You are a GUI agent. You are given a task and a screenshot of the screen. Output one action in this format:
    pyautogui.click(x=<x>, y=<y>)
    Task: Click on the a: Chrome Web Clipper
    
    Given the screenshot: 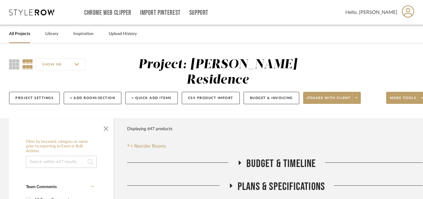 What is the action you would take?
    pyautogui.click(x=108, y=13)
    